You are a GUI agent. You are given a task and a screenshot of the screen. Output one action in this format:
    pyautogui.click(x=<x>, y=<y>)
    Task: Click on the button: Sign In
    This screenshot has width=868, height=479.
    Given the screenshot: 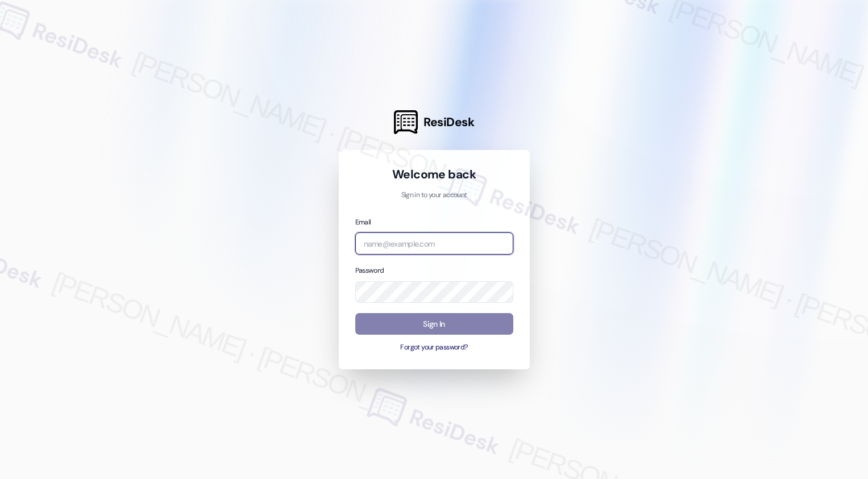 What is the action you would take?
    pyautogui.click(x=434, y=324)
    